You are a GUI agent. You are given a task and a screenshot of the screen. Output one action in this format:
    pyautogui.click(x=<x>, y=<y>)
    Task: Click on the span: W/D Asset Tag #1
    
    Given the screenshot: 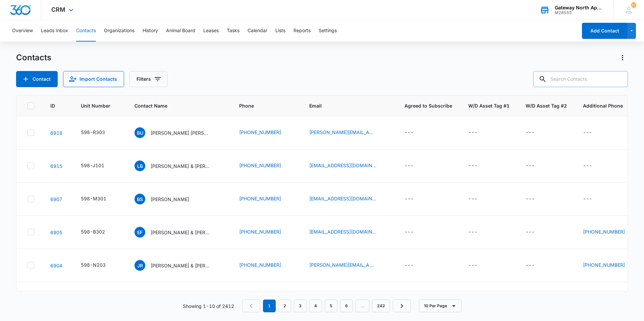 What is the action you would take?
    pyautogui.click(x=489, y=106)
    